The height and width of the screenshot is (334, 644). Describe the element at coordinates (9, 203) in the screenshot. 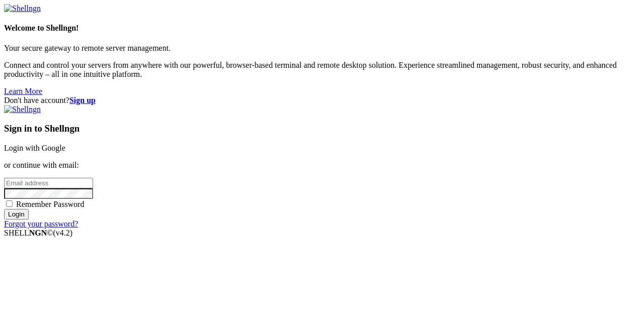

I see `input: Remember Password` at that location.